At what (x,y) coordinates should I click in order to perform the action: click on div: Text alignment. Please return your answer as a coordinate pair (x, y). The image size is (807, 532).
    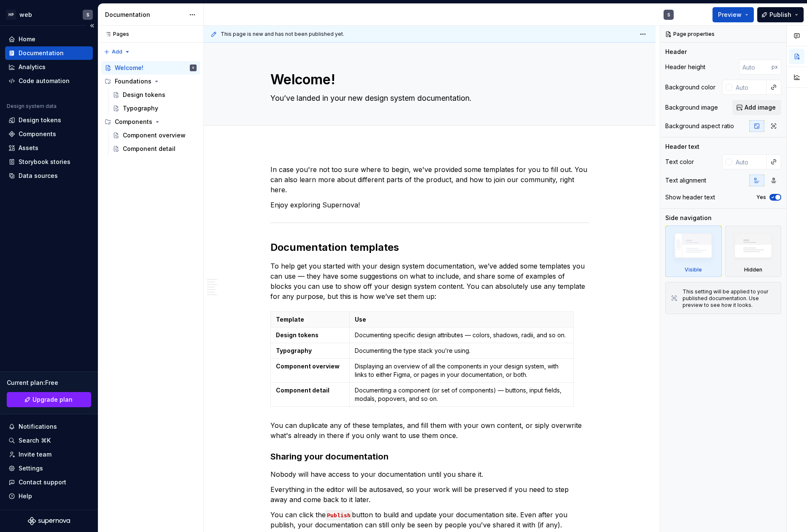
    Looking at the image, I should click on (686, 181).